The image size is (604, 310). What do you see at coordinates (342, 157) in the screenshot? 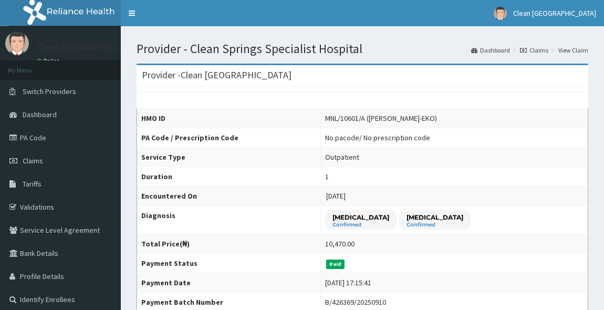
I see `div: Outpatient` at bounding box center [342, 157].